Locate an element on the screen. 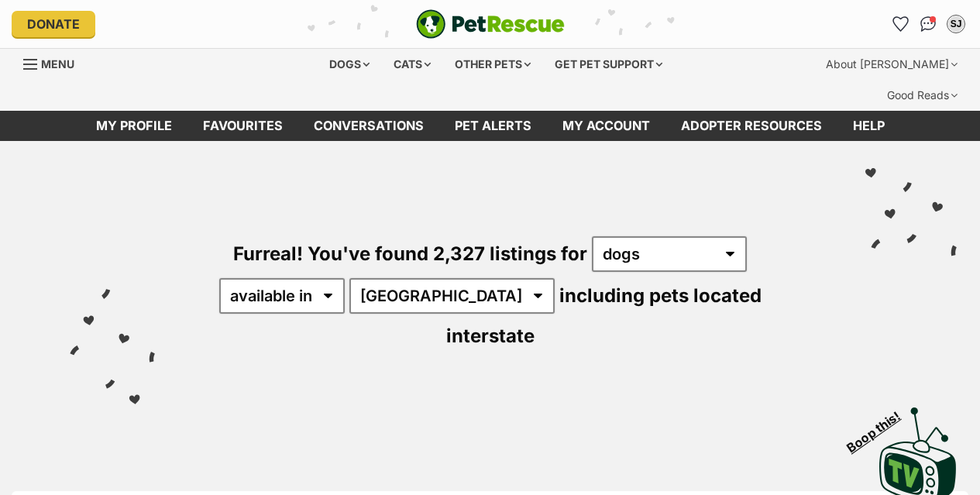 The height and width of the screenshot is (495, 980). a: Help is located at coordinates (868, 126).